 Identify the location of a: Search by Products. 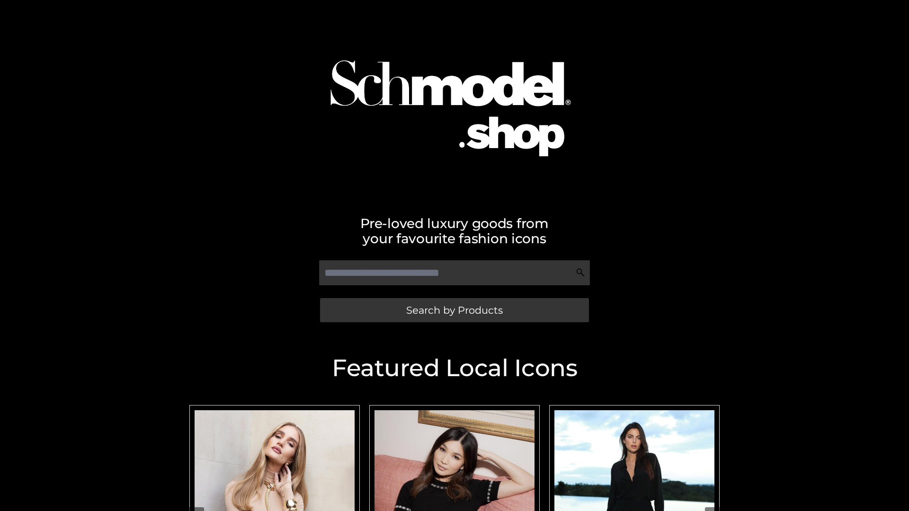
(454, 310).